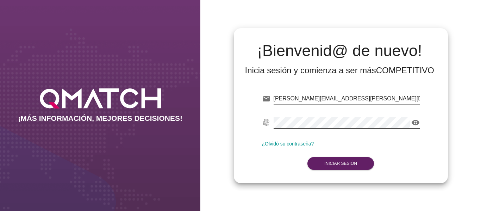  I want to click on a: ¿Olvidó su contraseña?, so click(288, 144).